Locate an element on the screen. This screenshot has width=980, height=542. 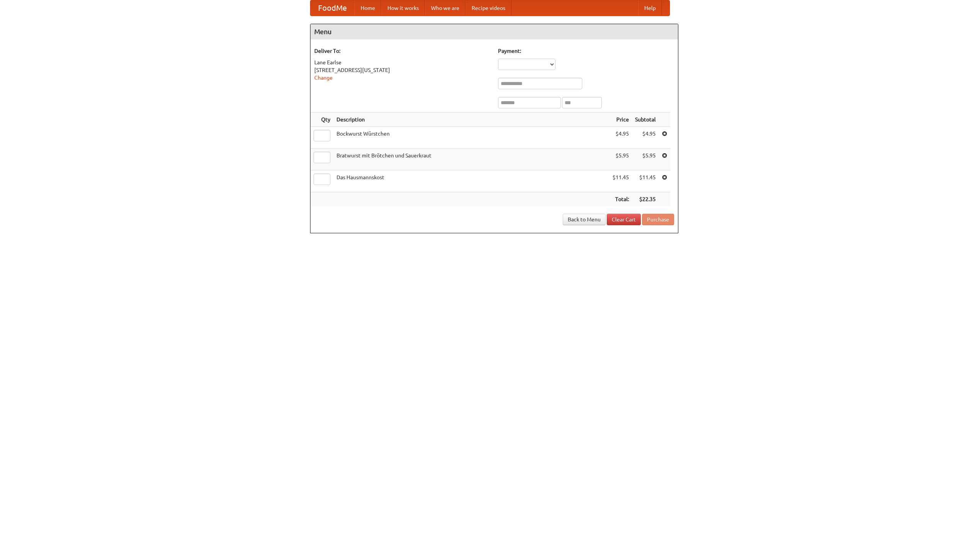
a: Clear Cart is located at coordinates (623, 220).